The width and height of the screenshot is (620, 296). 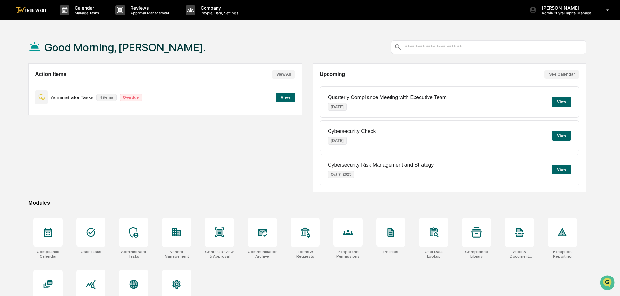 I want to click on a: 🗄️Attestations, so click(x=64, y=136).